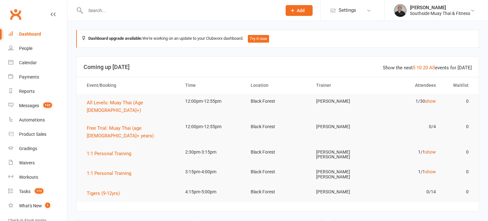 This screenshot has height=221, width=488. I want to click on td: 2:30pm-3:15pm, so click(212, 152).